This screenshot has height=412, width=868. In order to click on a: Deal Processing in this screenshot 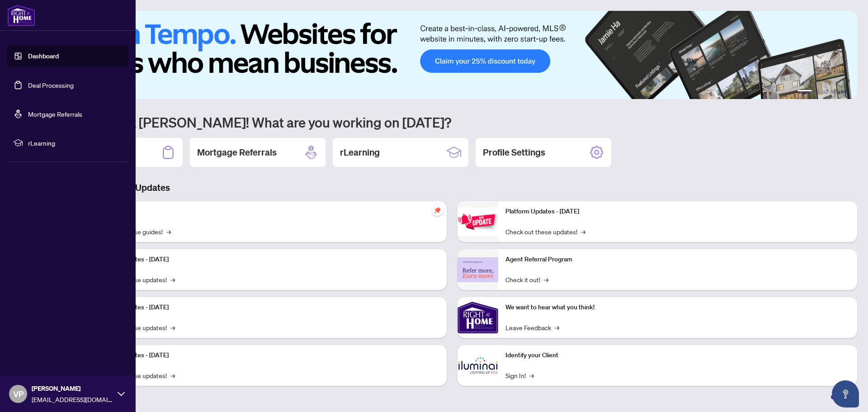, I will do `click(50, 85)`.